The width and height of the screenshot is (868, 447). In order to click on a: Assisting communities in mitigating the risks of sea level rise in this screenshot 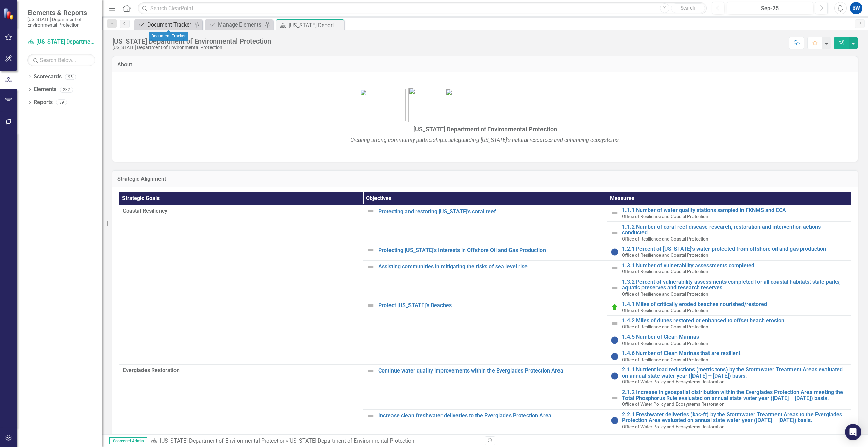, I will do `click(491, 267)`.